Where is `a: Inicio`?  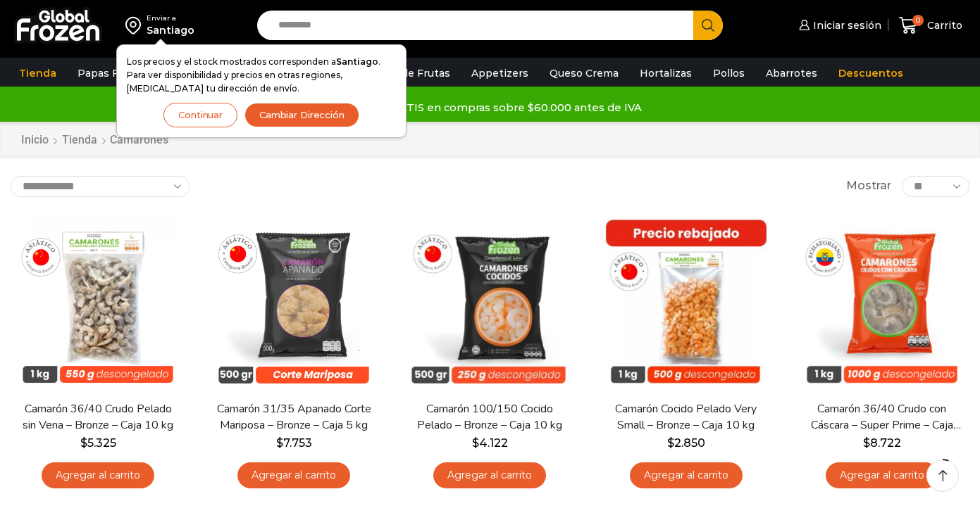 a: Inicio is located at coordinates (35, 140).